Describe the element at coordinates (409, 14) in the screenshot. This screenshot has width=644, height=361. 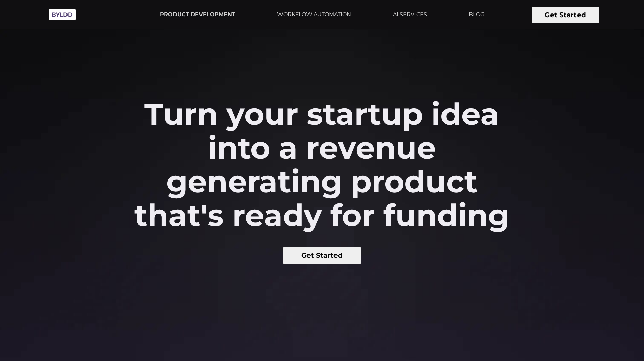
I see `a: AI SERVICES` at that location.